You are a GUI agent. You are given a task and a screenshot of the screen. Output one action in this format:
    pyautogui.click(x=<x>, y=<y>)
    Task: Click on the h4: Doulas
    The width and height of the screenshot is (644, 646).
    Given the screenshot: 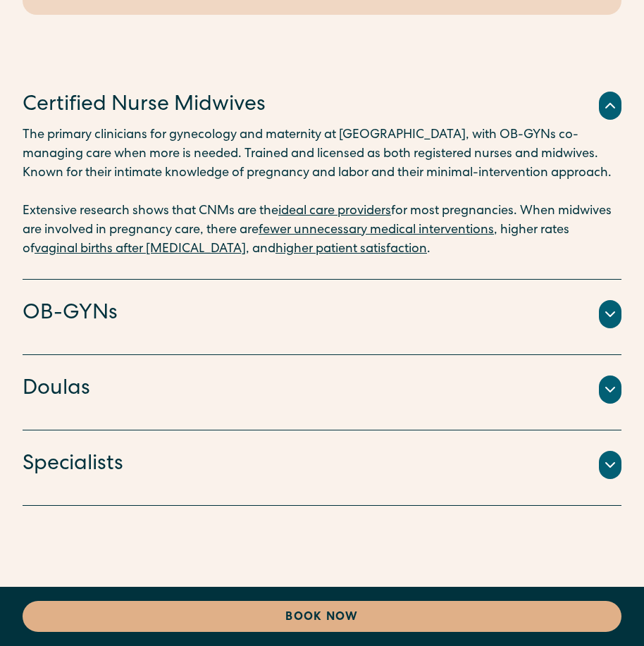 What is the action you would take?
    pyautogui.click(x=57, y=390)
    